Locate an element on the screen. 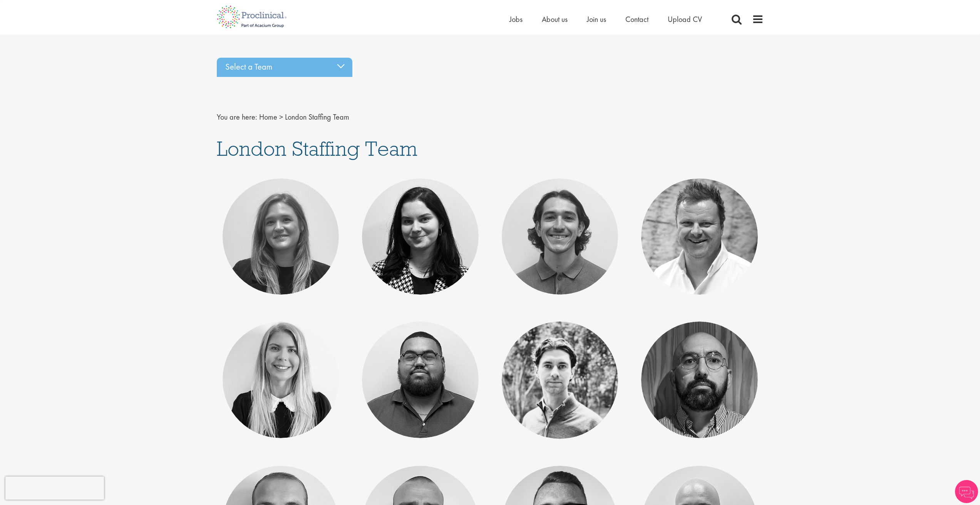 The image size is (980, 505). span: You are here: is located at coordinates (237, 117).